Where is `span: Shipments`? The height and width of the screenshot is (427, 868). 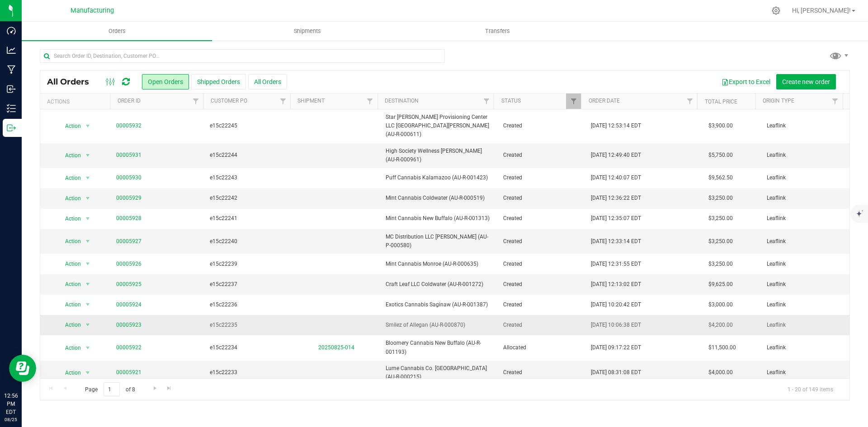 span: Shipments is located at coordinates (308, 31).